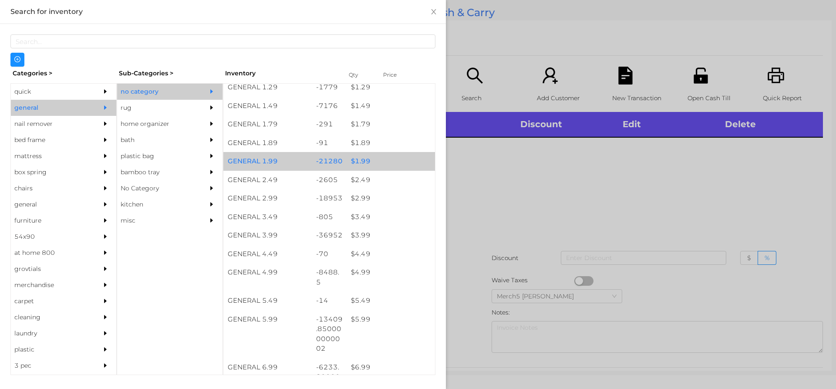 The width and height of the screenshot is (836, 389). What do you see at coordinates (329, 217) in the screenshot?
I see `div: -805` at bounding box center [329, 217].